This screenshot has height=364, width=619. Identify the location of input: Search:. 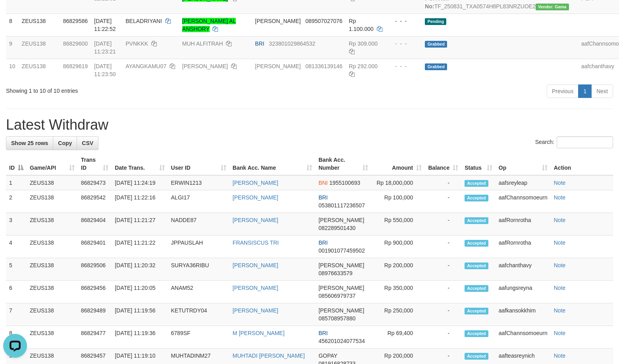
(585, 143).